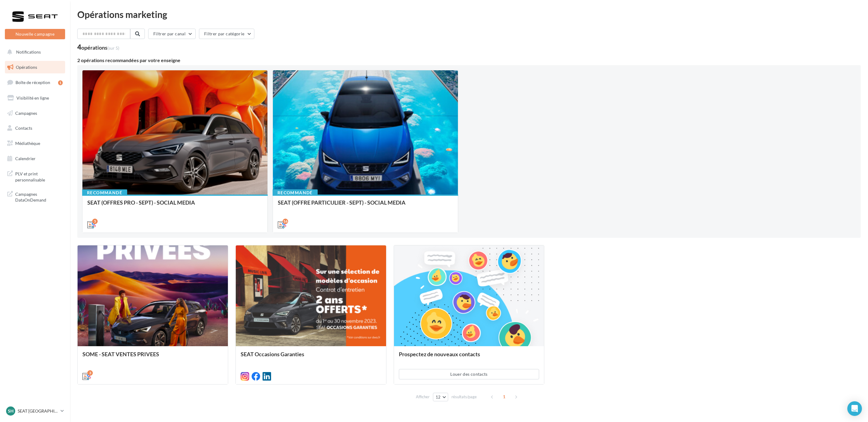 This screenshot has height=422, width=868. I want to click on div: SEAT Occasions Garanties, so click(311, 357).